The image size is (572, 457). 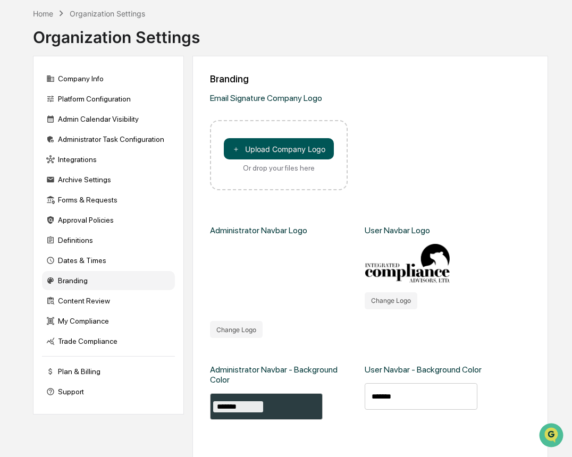 What do you see at coordinates (108, 220) in the screenshot?
I see `div: Approval Policies` at bounding box center [108, 220].